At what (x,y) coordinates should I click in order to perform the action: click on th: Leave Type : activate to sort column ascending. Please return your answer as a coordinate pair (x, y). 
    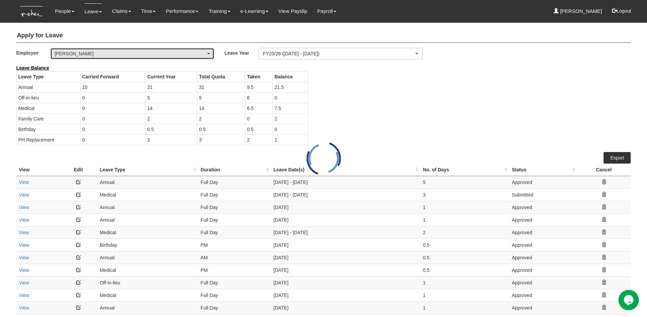
    Looking at the image, I should click on (148, 170).